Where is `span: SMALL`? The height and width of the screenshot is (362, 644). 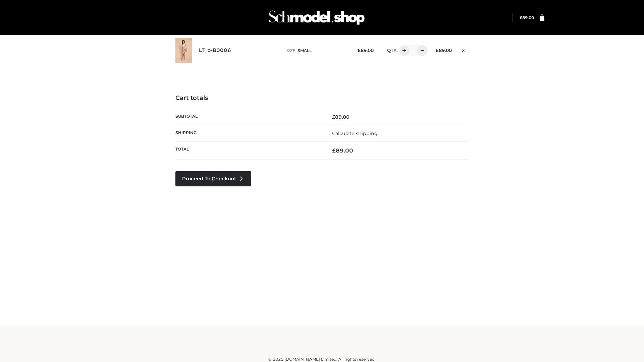 span: SMALL is located at coordinates (305, 50).